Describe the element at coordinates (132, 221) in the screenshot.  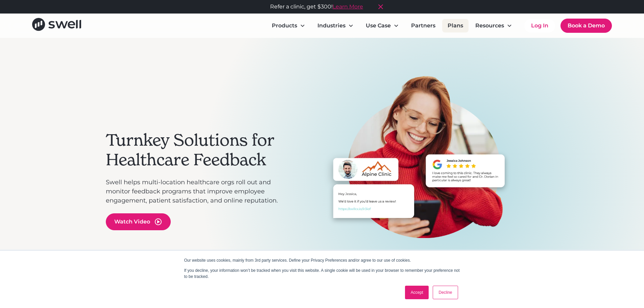
I see `div: Watch Video` at that location.